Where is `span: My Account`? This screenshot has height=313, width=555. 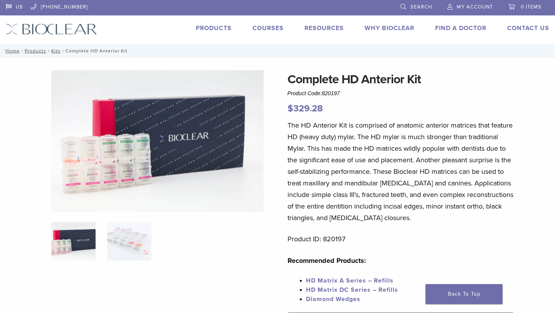 span: My Account is located at coordinates (475, 7).